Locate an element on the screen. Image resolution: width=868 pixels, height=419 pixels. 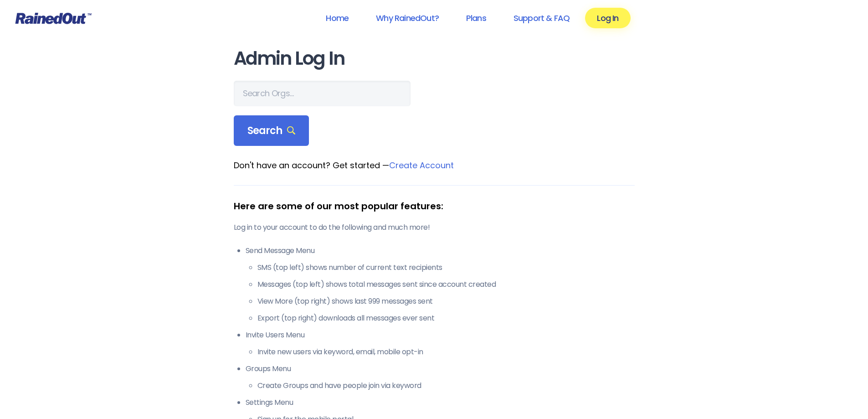
input: Search Orgs… is located at coordinates (322, 94).